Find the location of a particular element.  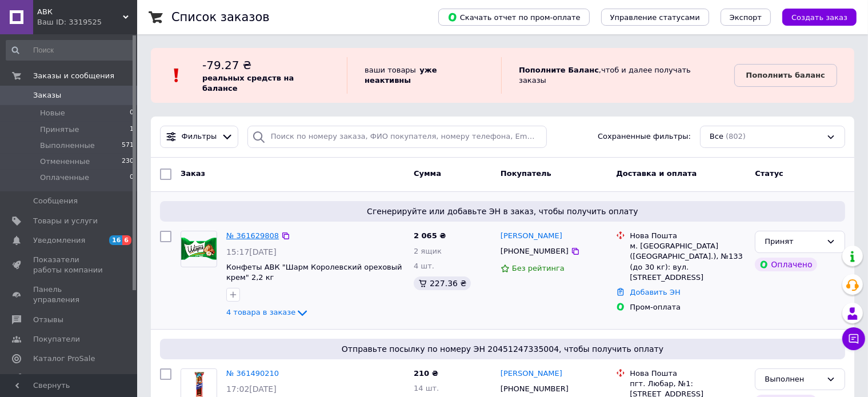

span: Сгенерируйте или добавьте ЭН в заказ, чтобы получить оплату is located at coordinates (502, 212).